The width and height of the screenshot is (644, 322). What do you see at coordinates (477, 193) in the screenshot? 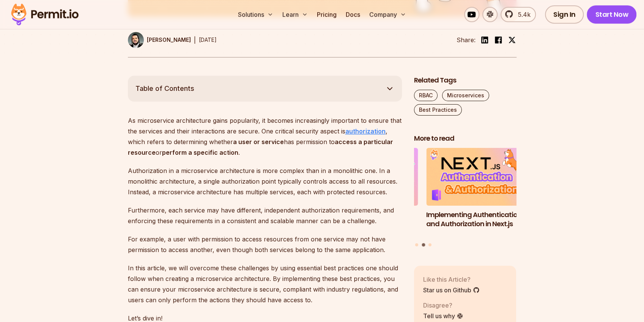
I see `a: Implementing Authentication and Authorization in Next.jsImplementing Authentication and Authoriza...` at bounding box center [477, 193].